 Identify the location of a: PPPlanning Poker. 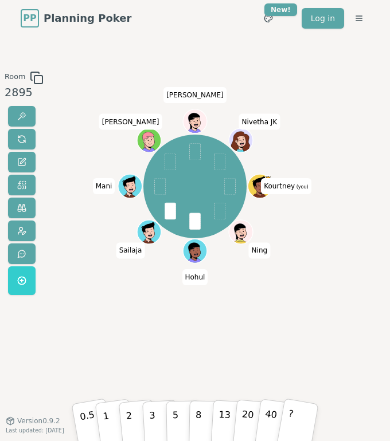
(76, 18).